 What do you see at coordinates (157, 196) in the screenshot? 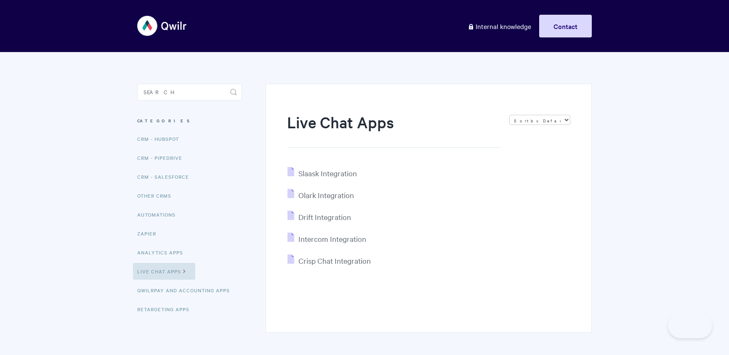
I see `a: Other CRMs` at bounding box center [157, 196].